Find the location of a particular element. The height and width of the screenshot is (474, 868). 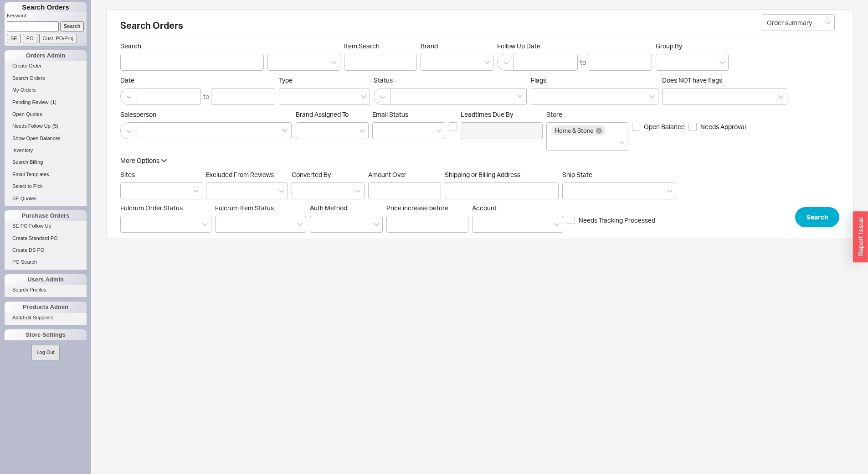

input: Fulcrum Order Status is located at coordinates (129, 224).